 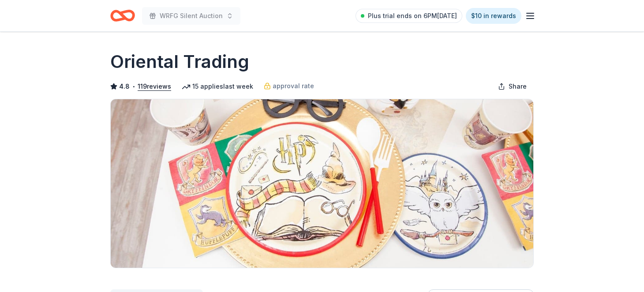 What do you see at coordinates (191, 15) in the screenshot?
I see `button: WRFG Silent Auction` at bounding box center [191, 15].